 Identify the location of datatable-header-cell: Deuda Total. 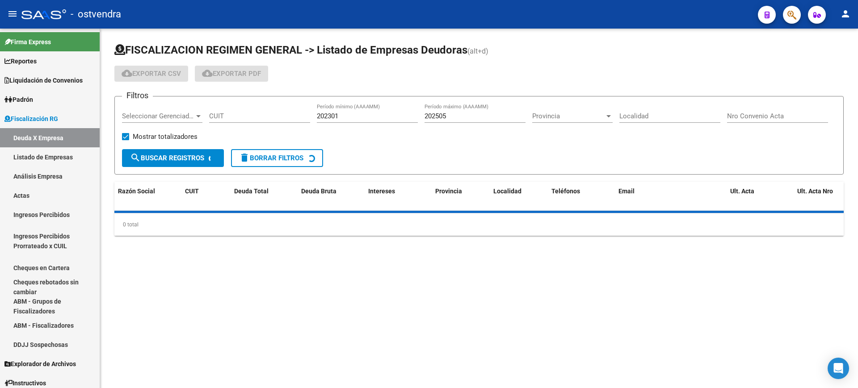
(264, 197).